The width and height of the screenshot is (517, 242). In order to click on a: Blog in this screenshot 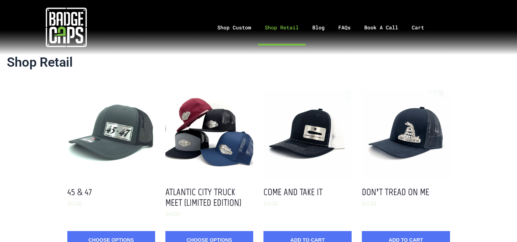, I will do `click(318, 27)`.